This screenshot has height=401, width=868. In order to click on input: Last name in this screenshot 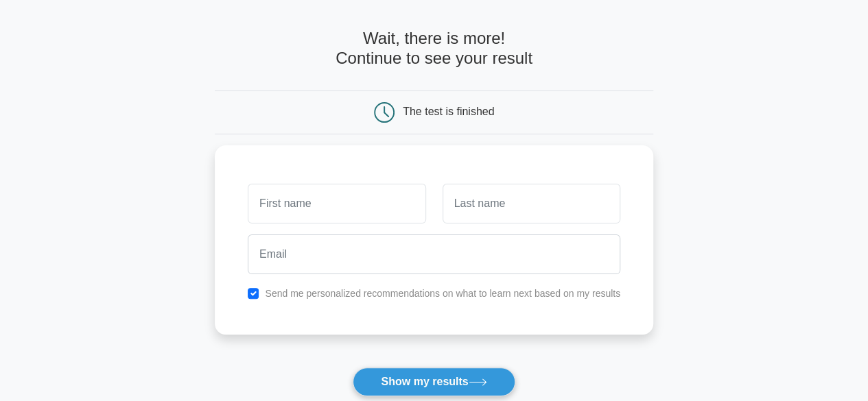, I will do `click(531, 203)`.